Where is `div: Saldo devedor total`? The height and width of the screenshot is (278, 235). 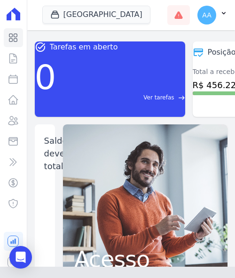 div: Saldo devedor total is located at coordinates (62, 153).